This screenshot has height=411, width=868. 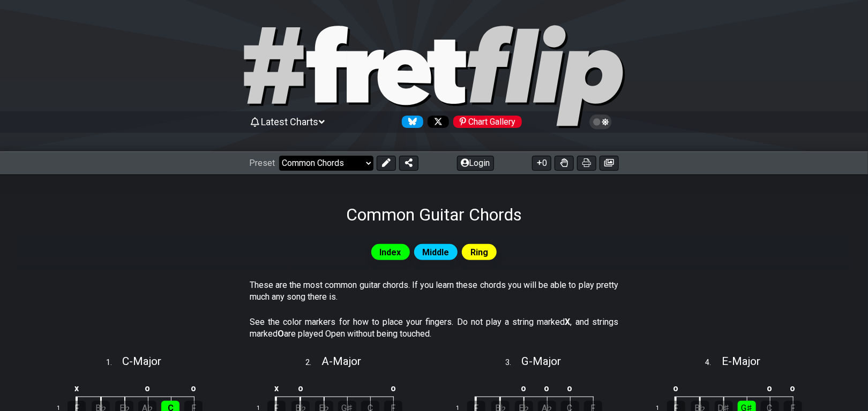 What do you see at coordinates (713, 363) in the screenshot?
I see `span: 4 .` at bounding box center [713, 363].